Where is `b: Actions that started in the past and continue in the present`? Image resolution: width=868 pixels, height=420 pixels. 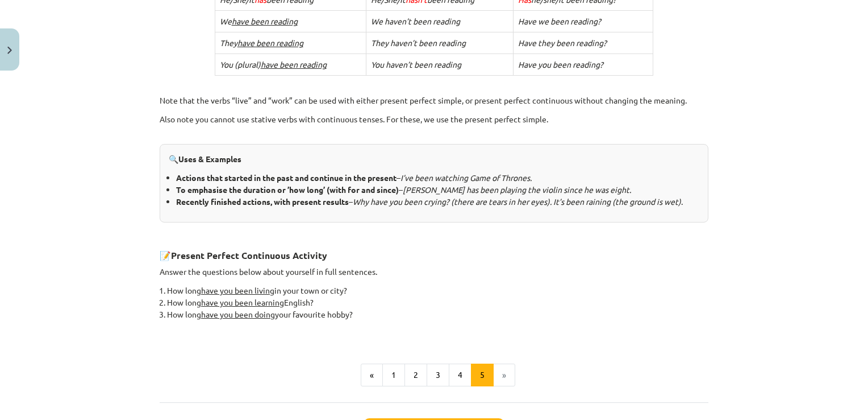 b: Actions that started in the past and continue in the present is located at coordinates (286, 177).